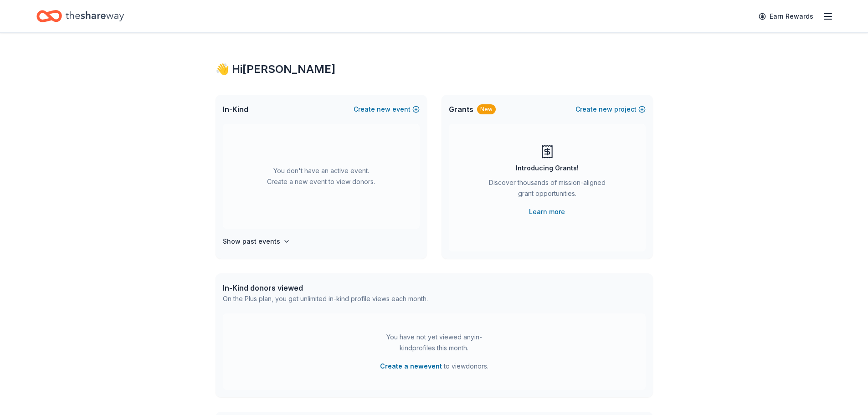 The image size is (868, 415). I want to click on div: Discover thousands of mission-aligned grant opportunities., so click(548, 190).